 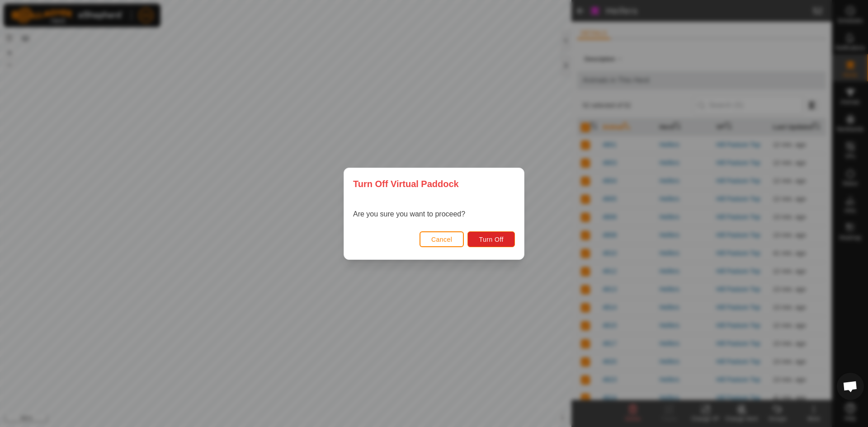 I want to click on button: Cancel, so click(x=442, y=239).